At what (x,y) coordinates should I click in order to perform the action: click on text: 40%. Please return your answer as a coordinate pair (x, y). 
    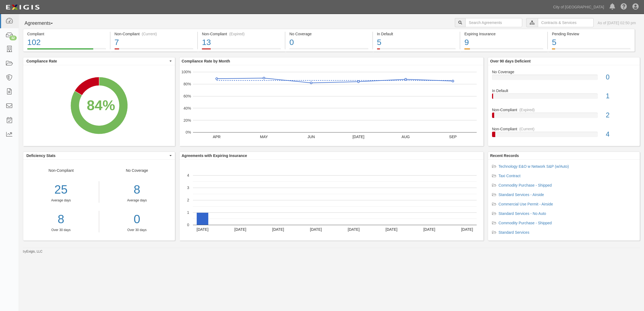
    Looking at the image, I should click on (188, 108).